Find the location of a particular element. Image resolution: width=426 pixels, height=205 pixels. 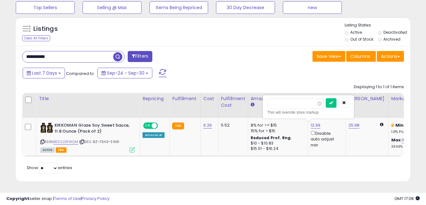

span: Compared to: is located at coordinates (80, 73).